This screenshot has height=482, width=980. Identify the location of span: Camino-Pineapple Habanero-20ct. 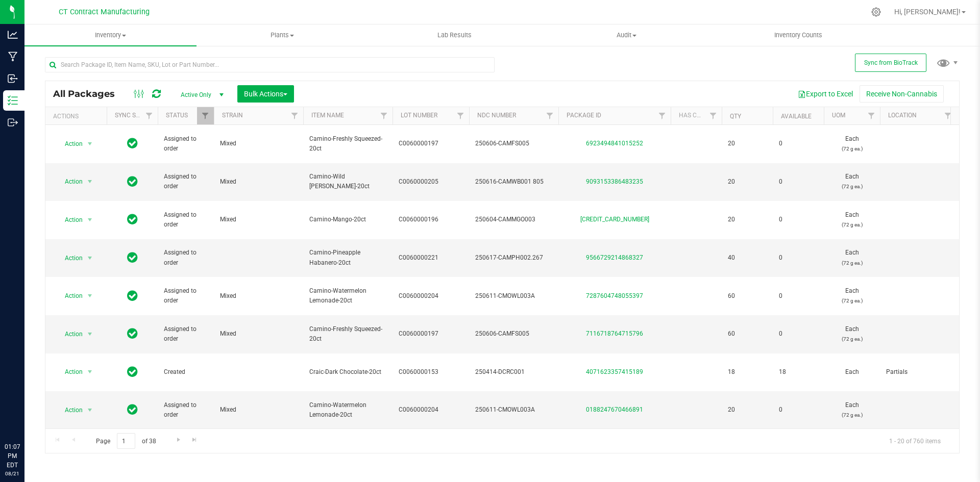
(348, 258).